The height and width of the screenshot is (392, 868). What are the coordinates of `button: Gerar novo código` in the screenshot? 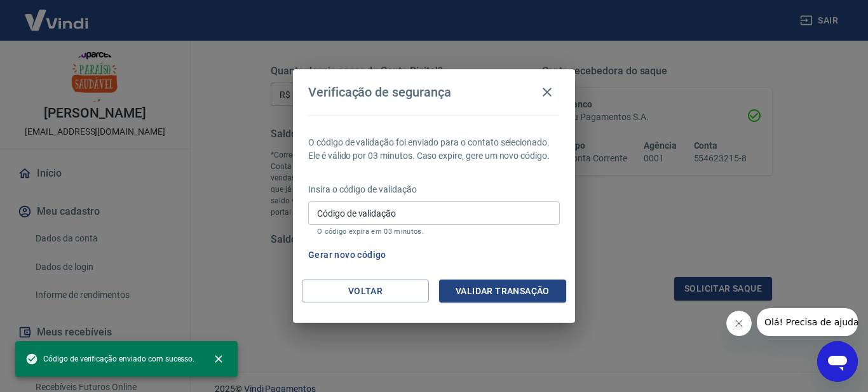 It's located at (347, 255).